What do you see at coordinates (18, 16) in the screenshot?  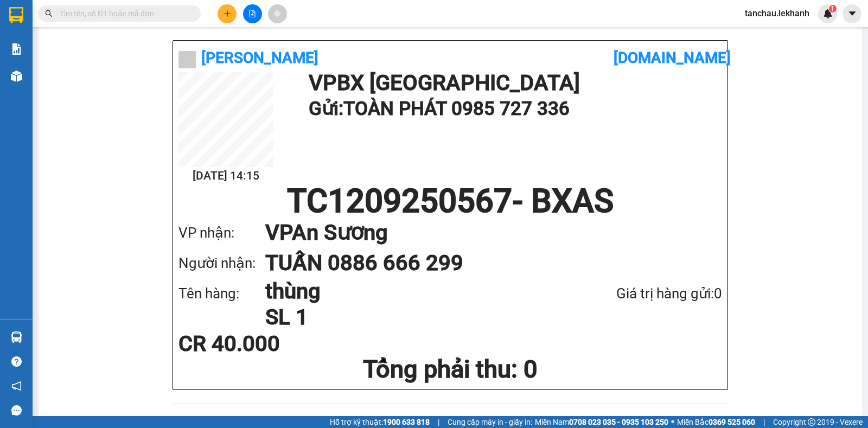 I see `span: Gửi:` at bounding box center [18, 16].